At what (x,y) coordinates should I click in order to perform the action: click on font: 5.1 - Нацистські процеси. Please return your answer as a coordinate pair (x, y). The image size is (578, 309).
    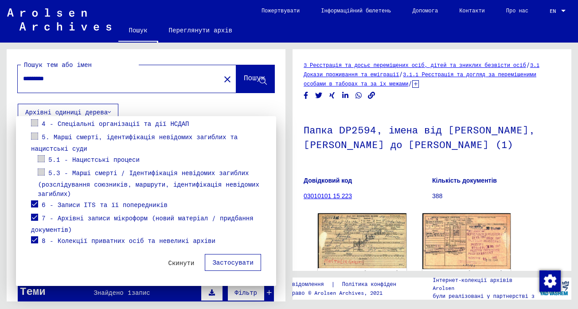
    Looking at the image, I should click on (94, 160).